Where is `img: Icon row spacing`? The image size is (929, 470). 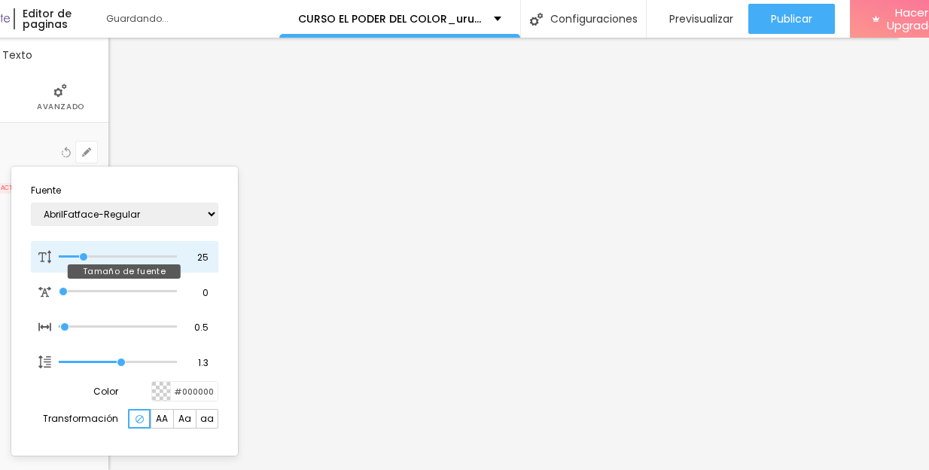 img: Icon row spacing is located at coordinates (45, 362).